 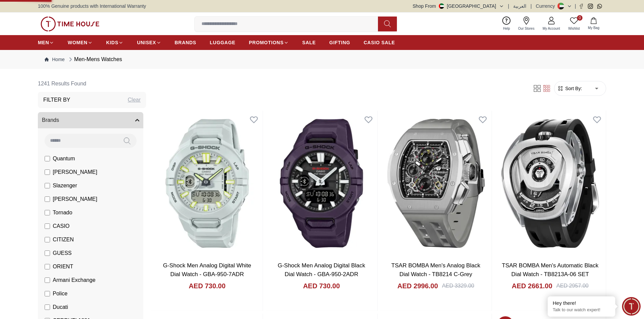 I want to click on h4: AED 2996.00, so click(x=417, y=286).